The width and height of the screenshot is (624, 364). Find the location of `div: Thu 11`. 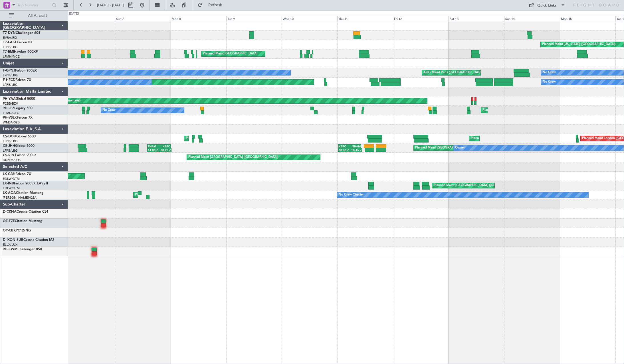

div: Thu 11 is located at coordinates (365, 18).